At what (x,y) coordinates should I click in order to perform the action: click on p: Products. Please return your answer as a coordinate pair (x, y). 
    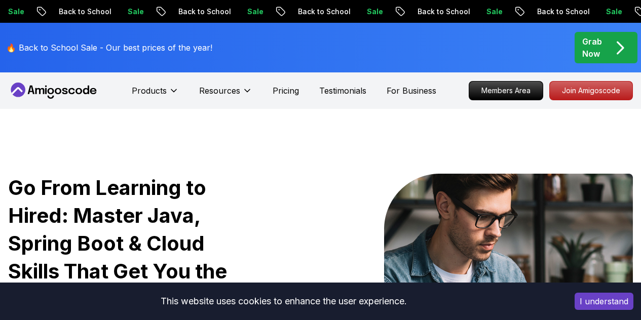
    Looking at the image, I should click on (149, 91).